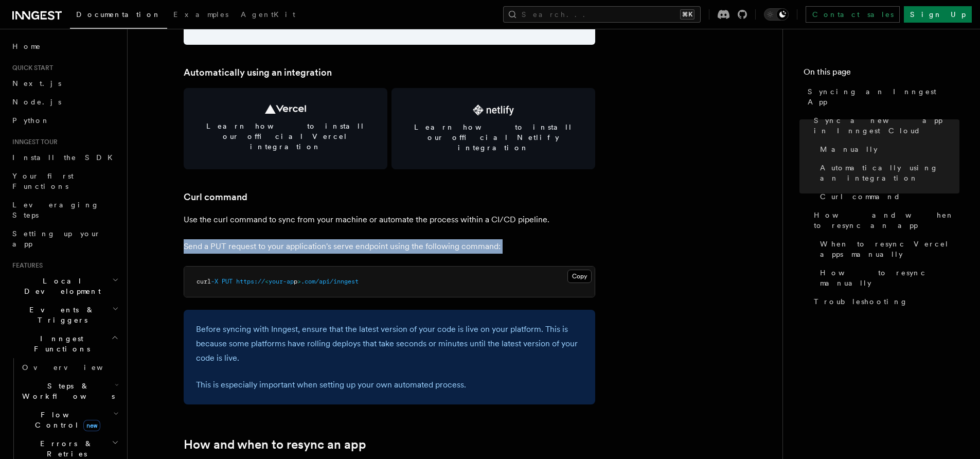  What do you see at coordinates (227, 282) in the screenshot?
I see `span: PUT` at bounding box center [227, 282].